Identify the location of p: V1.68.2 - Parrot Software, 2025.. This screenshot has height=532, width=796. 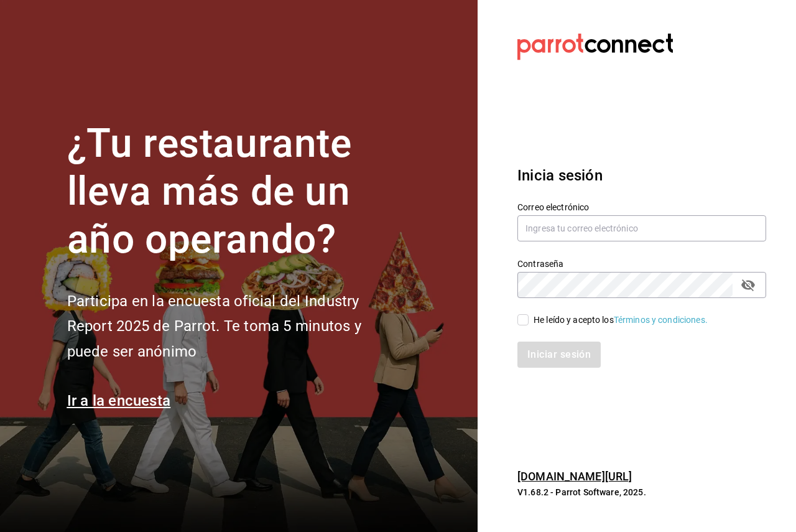
(642, 492).